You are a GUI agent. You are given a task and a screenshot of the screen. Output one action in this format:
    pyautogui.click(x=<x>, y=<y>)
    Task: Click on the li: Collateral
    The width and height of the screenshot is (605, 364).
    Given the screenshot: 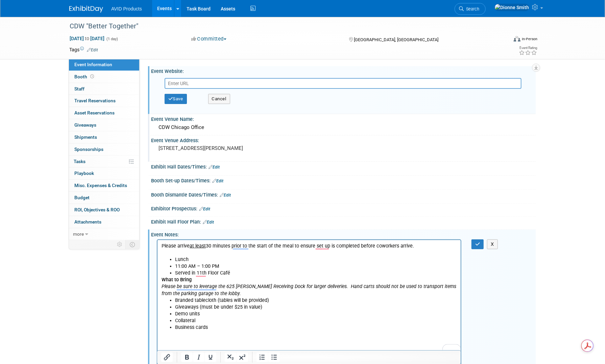 What is the action you would take?
    pyautogui.click(x=159, y=81)
    